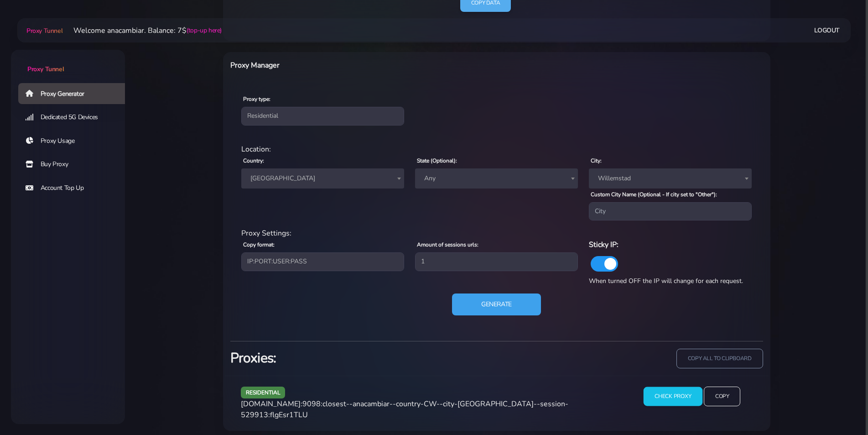 This screenshot has height=435, width=868. I want to click on a: Buy Proxy, so click(75, 165).